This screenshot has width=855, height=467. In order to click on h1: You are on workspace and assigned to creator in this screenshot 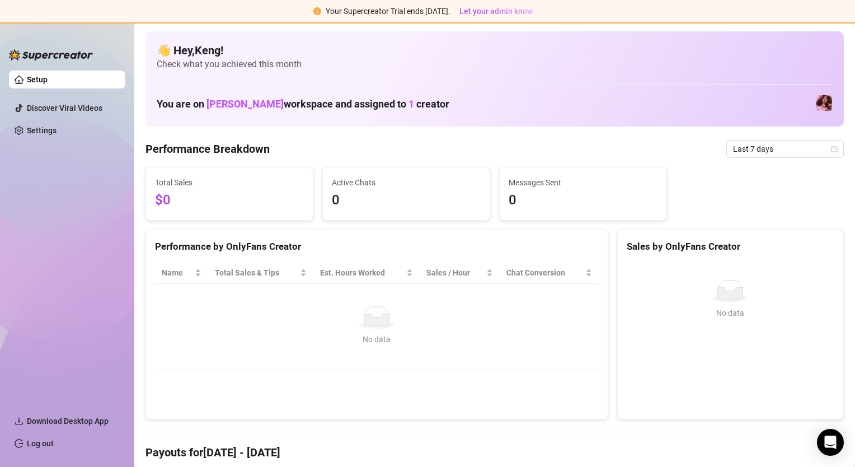, I will do `click(303, 104)`.